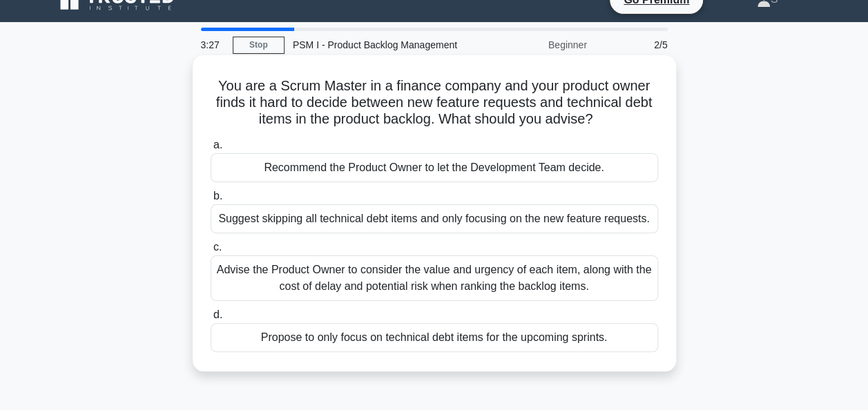  Describe the element at coordinates (434, 338) in the screenshot. I see `div: Propose to only focus on technical debt items for the upcoming sprints.` at that location.